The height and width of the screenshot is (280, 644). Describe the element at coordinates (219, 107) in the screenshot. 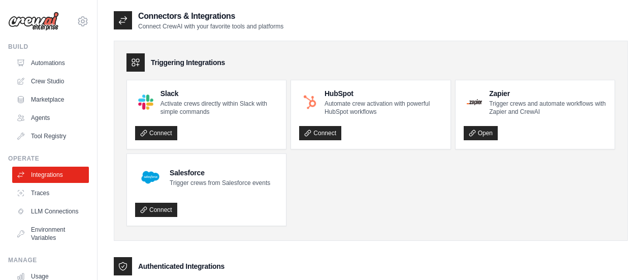

I see `p: Activate crews directly within Slack with simple commands` at that location.